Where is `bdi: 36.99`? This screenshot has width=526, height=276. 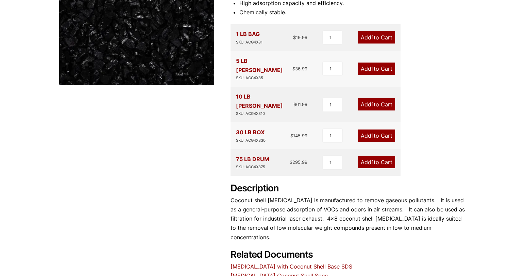
bdi: 36.99 is located at coordinates (300, 69).